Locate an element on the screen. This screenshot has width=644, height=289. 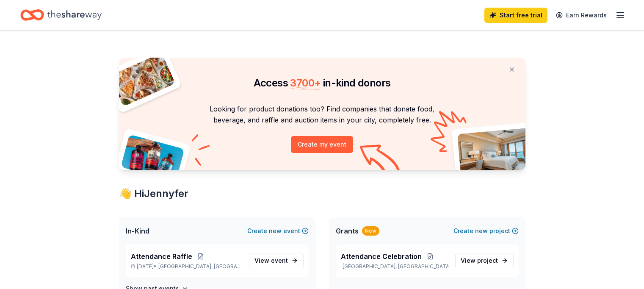
span: Access in-kind donors is located at coordinates (322, 82).